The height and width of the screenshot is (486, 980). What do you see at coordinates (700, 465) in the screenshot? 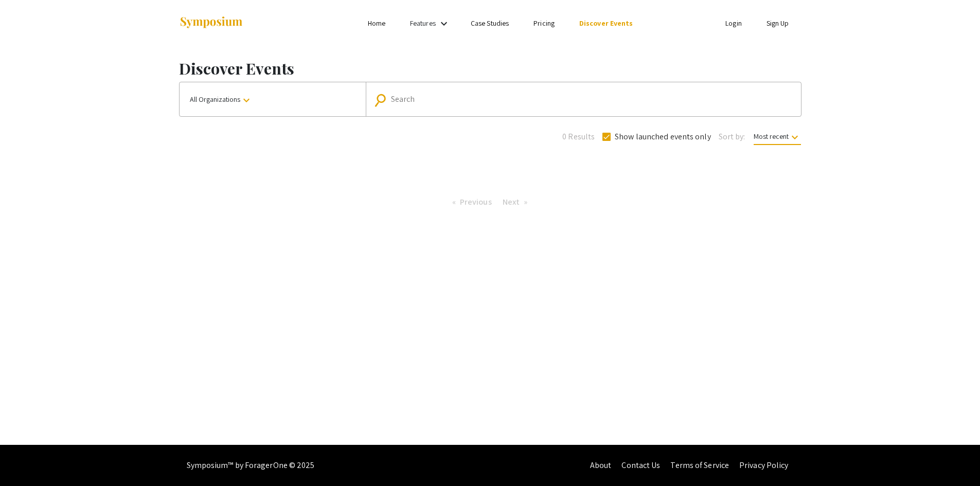
I see `a: Terms of Service` at bounding box center [700, 465].